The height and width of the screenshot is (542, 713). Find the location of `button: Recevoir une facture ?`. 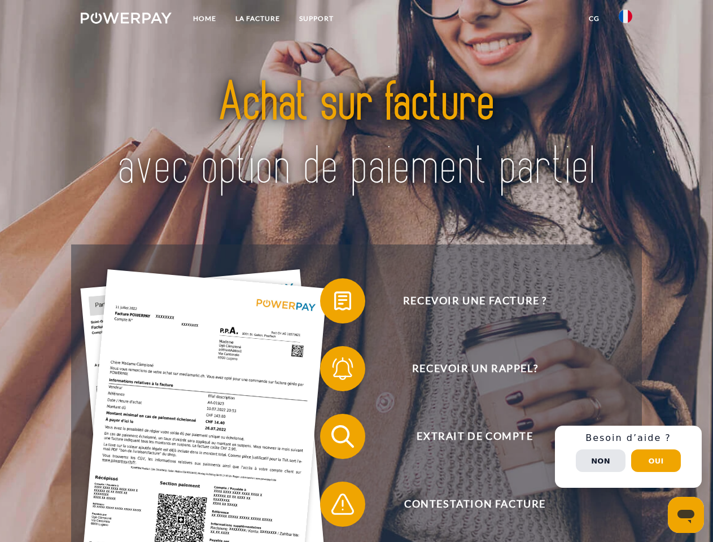

button: Recevoir une facture ? is located at coordinates (467, 301).